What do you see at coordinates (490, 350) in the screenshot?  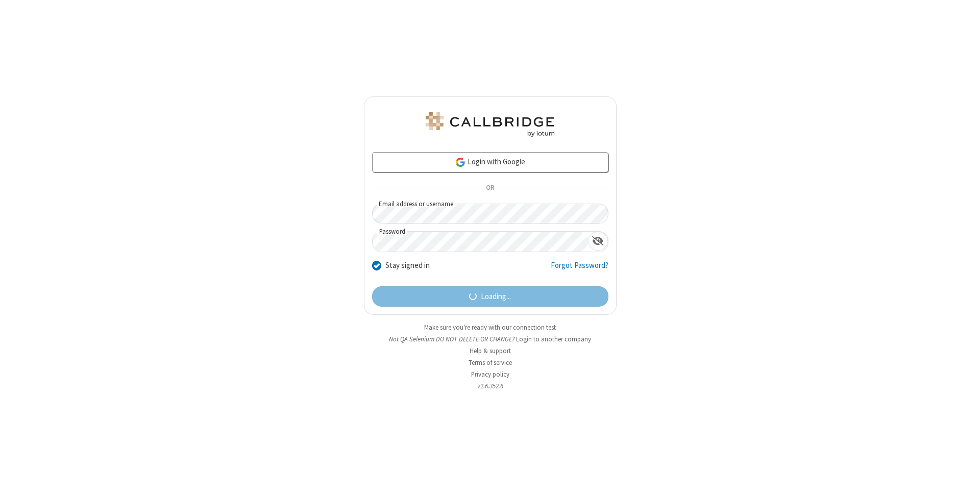 I see `a: Help & support` at bounding box center [490, 350].